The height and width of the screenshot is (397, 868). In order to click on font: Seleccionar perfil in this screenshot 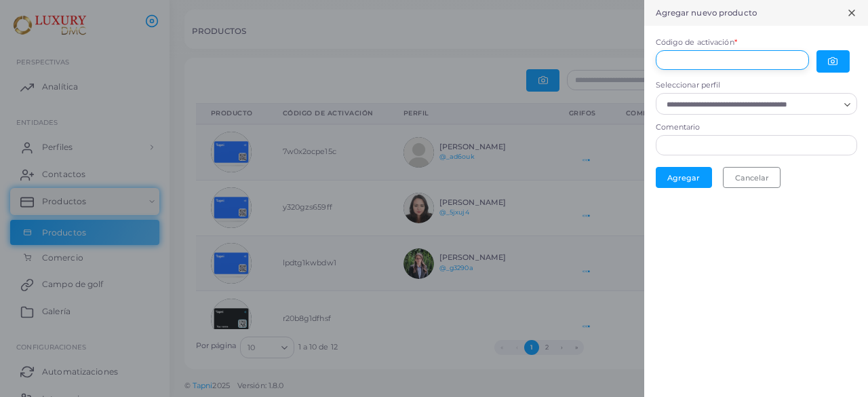, I will do `click(689, 85)`.